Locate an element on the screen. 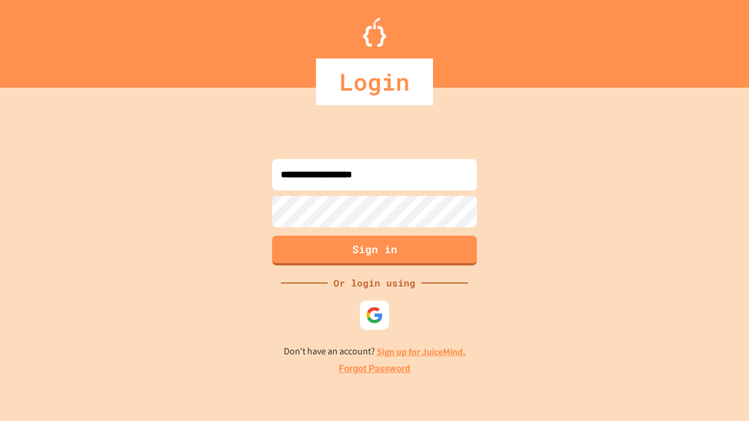 The height and width of the screenshot is (421, 749). img: Logo.svg is located at coordinates (374, 32).